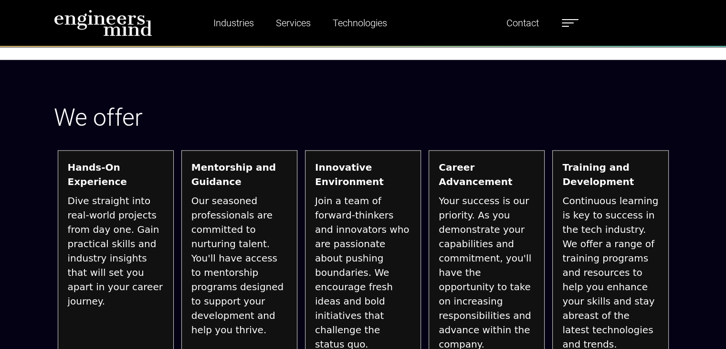 This screenshot has width=726, height=349. What do you see at coordinates (116, 251) in the screenshot?
I see `span: Dive straight into real-world projects from day one. Gain practical skills and industry insights ...` at bounding box center [116, 251].